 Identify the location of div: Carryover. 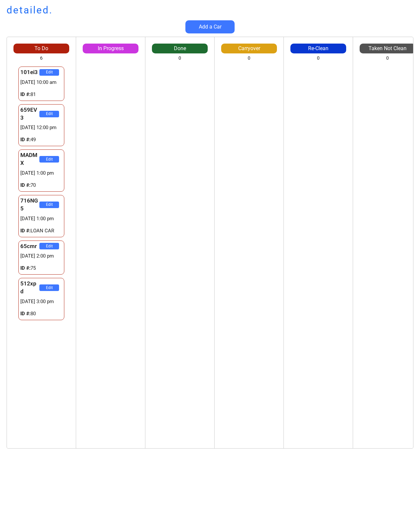
(249, 48).